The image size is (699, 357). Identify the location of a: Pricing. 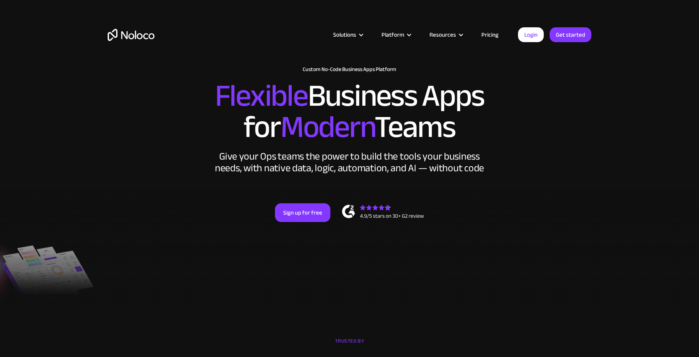
(490, 35).